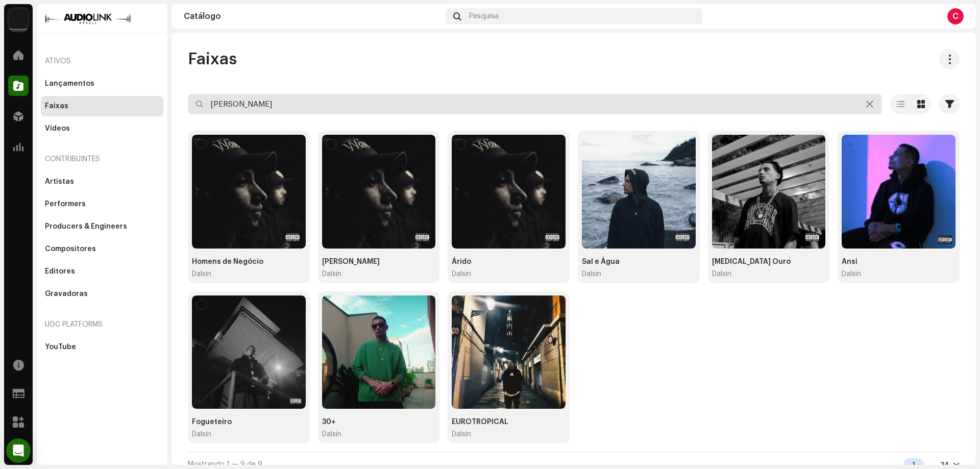 The height and width of the screenshot is (469, 980). Describe the element at coordinates (60, 271) in the screenshot. I see `div: Editores` at that location.